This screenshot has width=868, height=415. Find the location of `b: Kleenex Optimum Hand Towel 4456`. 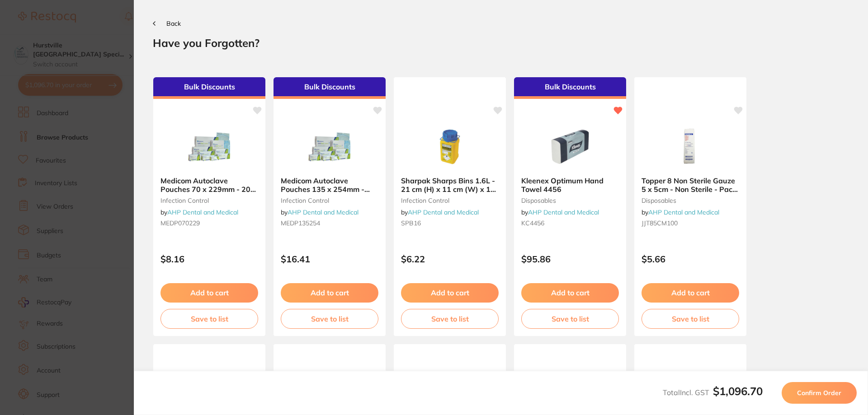

b: Kleenex Optimum Hand Towel 4456 is located at coordinates (570, 185).